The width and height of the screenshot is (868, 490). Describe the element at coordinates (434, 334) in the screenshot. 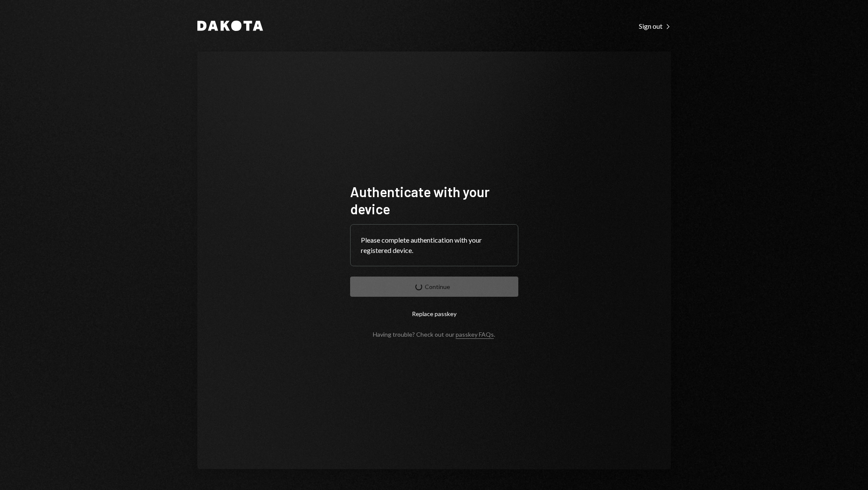

I see `div: Having trouble? Check out our .` at that location.